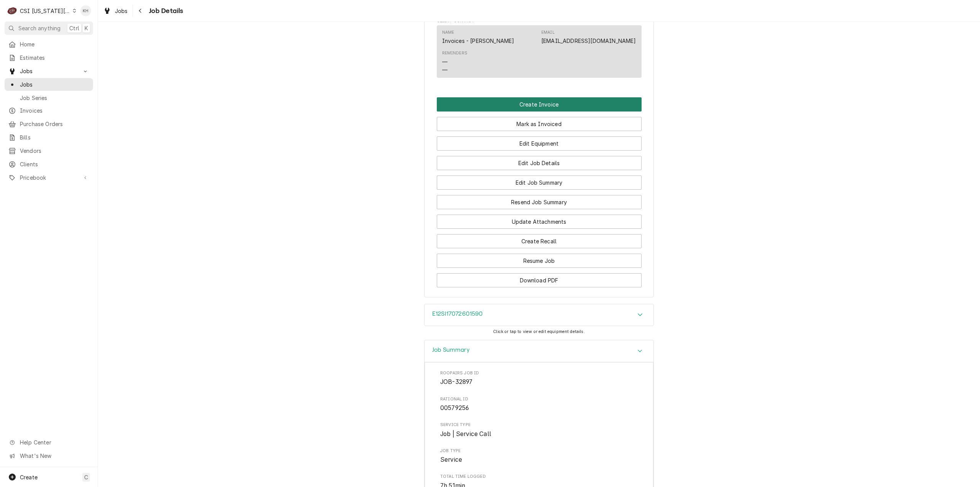 The width and height of the screenshot is (980, 487). Describe the element at coordinates (539, 50) in the screenshot. I see `div: Client Contact` at that location.